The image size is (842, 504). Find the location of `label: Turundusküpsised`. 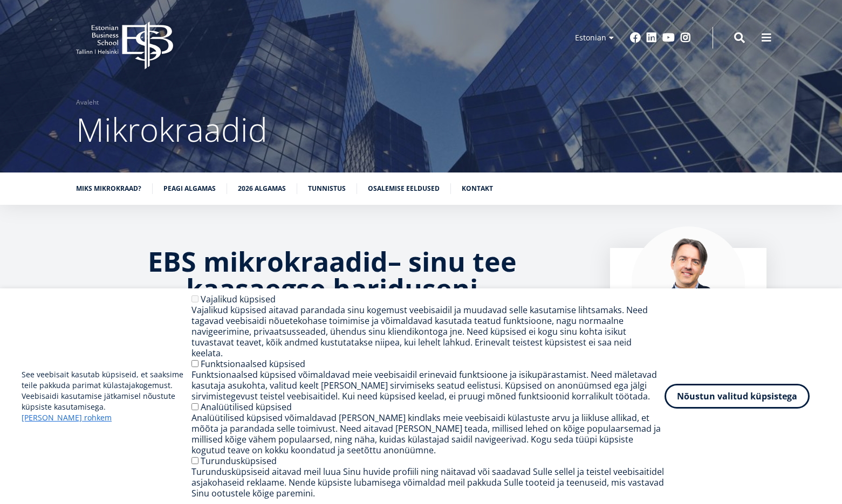

label: Turundusküpsised is located at coordinates (238, 461).